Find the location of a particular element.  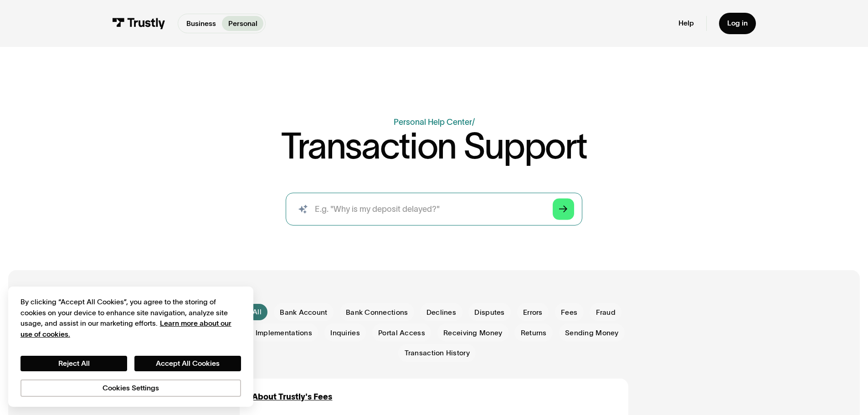

span: Sending Money is located at coordinates (592, 333).